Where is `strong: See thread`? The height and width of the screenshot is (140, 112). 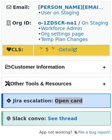
strong: See thread is located at coordinates (62, 118).